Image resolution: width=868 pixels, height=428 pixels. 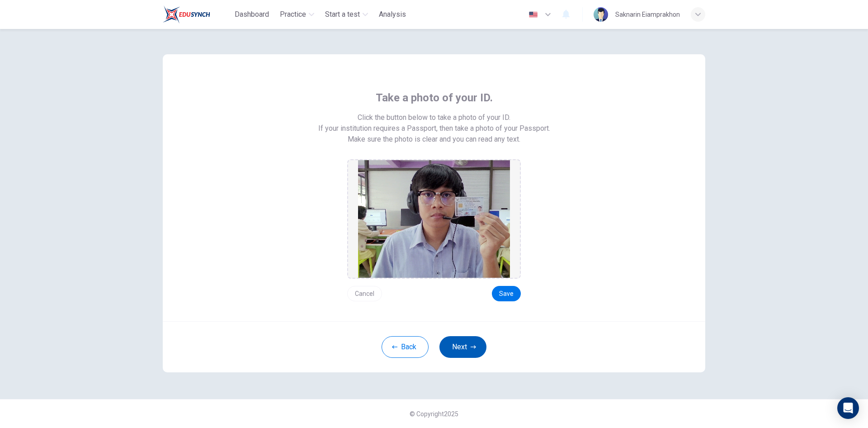 What do you see at coordinates (434, 140) in the screenshot?
I see `span: Make sure the photo is clear and you can read any text.` at bounding box center [434, 140].